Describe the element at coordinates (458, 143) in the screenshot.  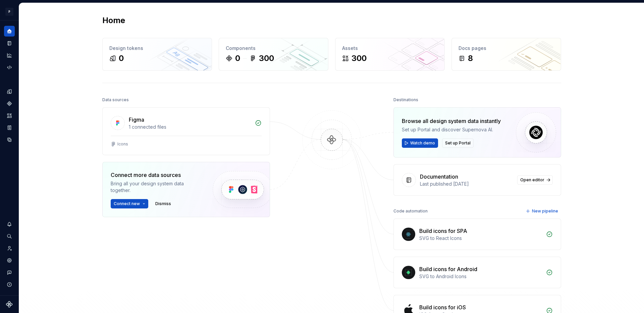
I see `span: Set up Portal` at that location.